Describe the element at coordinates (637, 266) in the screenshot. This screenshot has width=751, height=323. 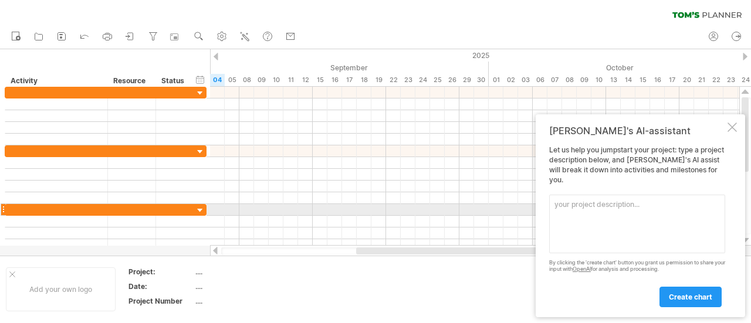
I see `div: By clicking the 'create chart' button you grant us permission to share your input with for analys...` at that location.